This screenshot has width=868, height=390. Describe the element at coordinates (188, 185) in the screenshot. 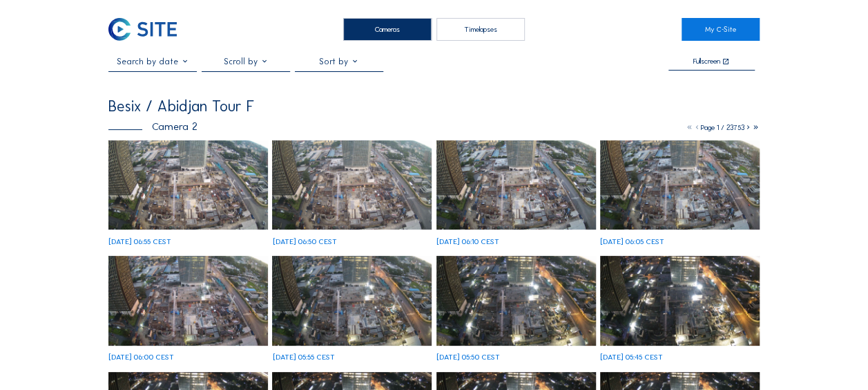

I see `img: image_53763682` at that location.